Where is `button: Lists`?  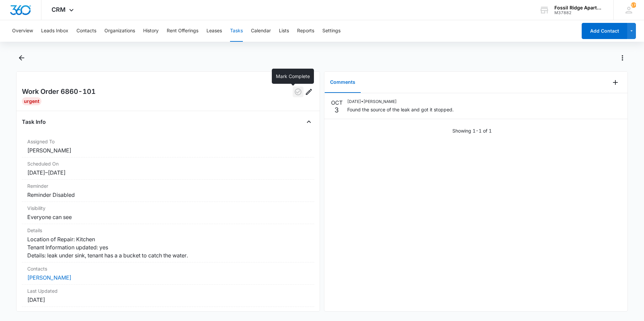
button: Lists is located at coordinates (284, 31).